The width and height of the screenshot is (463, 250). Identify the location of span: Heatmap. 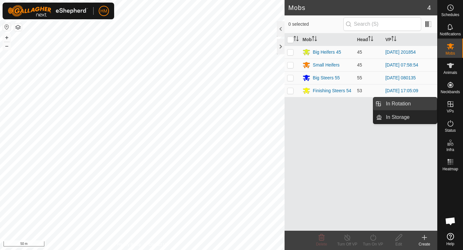
(450, 169).